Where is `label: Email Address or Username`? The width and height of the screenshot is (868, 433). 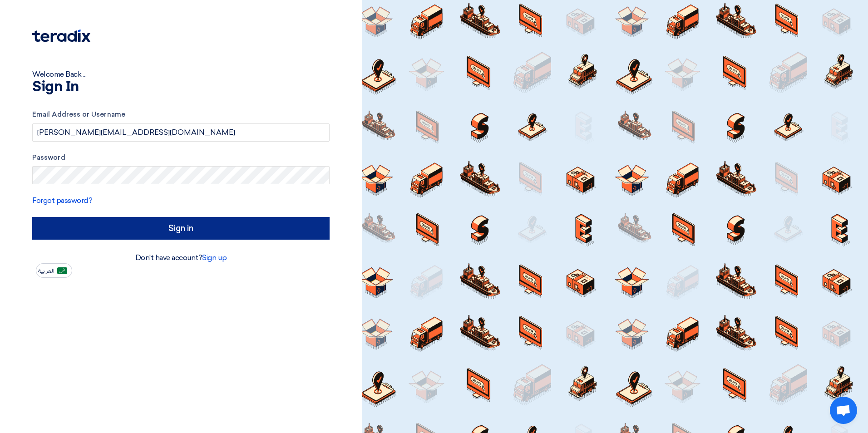
label: Email Address or Username is located at coordinates (181, 115).